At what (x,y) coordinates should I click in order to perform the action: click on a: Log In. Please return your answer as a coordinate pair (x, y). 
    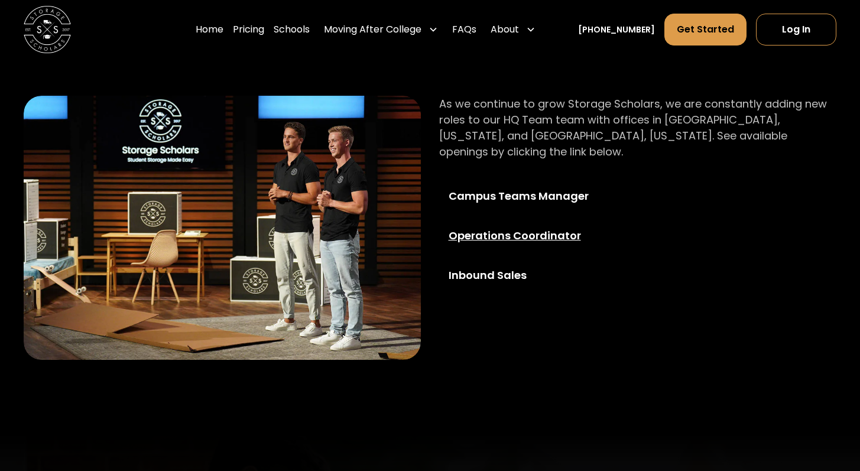
    Looking at the image, I should click on (796, 30).